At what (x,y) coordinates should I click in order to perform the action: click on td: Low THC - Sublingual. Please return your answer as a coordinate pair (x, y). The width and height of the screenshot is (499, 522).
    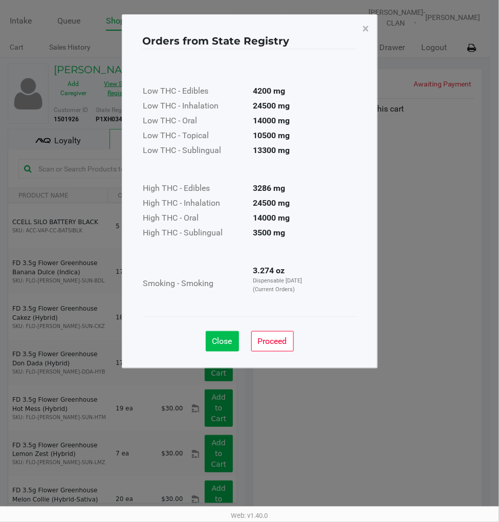
    Looking at the image, I should click on (194, 151).